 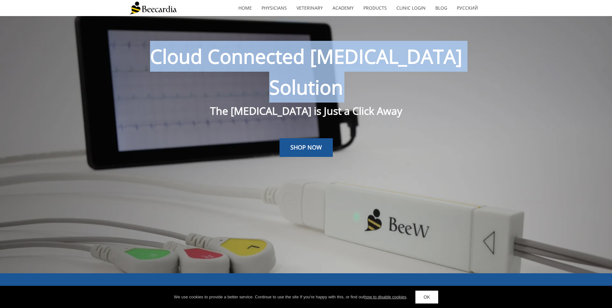 What do you see at coordinates (441, 8) in the screenshot?
I see `a: Blog` at bounding box center [441, 8].